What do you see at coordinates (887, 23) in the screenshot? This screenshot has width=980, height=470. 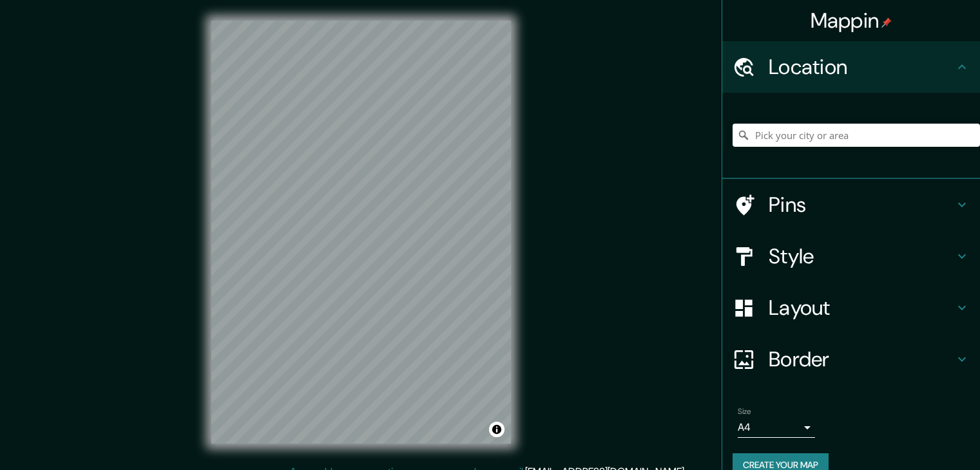 I see `img: pin-icon.png` at bounding box center [887, 23].